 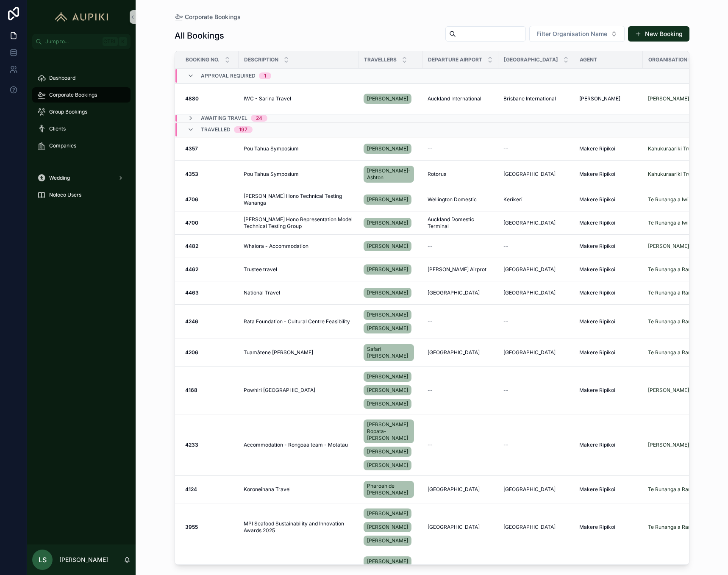 What do you see at coordinates (298, 490) in the screenshot?
I see `a: Koroneihana Travel` at bounding box center [298, 490].